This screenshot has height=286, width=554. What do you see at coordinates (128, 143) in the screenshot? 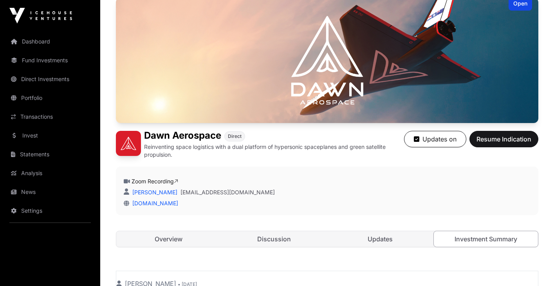
I see `img: Dawn Aerospace` at bounding box center [128, 143].